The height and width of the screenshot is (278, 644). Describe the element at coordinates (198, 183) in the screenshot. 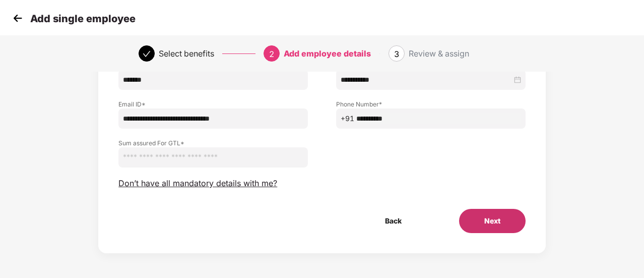

I see `span: Don’t have all mandatory details with me?` at that location.